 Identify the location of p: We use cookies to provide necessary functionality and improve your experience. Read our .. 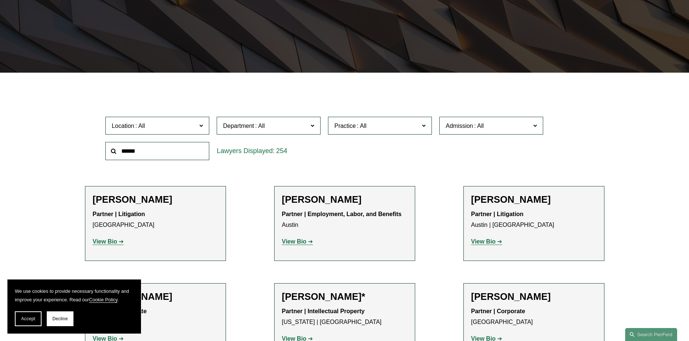
(74, 296).